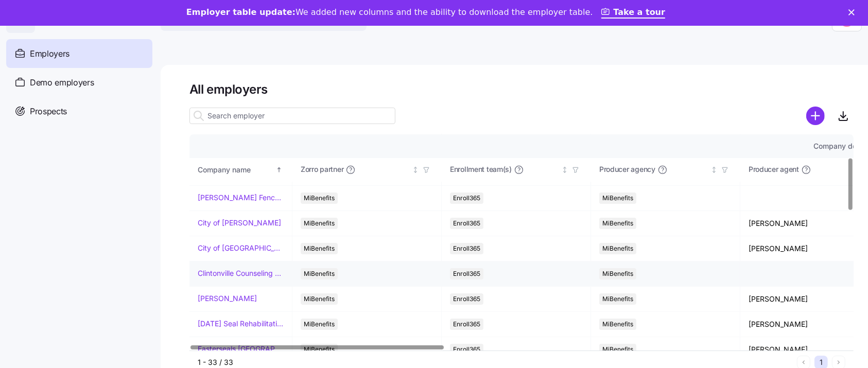 This screenshot has width=868, height=368. What do you see at coordinates (390, 12) in the screenshot?
I see `div: We added new columns and the ability to download the employer table.` at bounding box center [390, 12].